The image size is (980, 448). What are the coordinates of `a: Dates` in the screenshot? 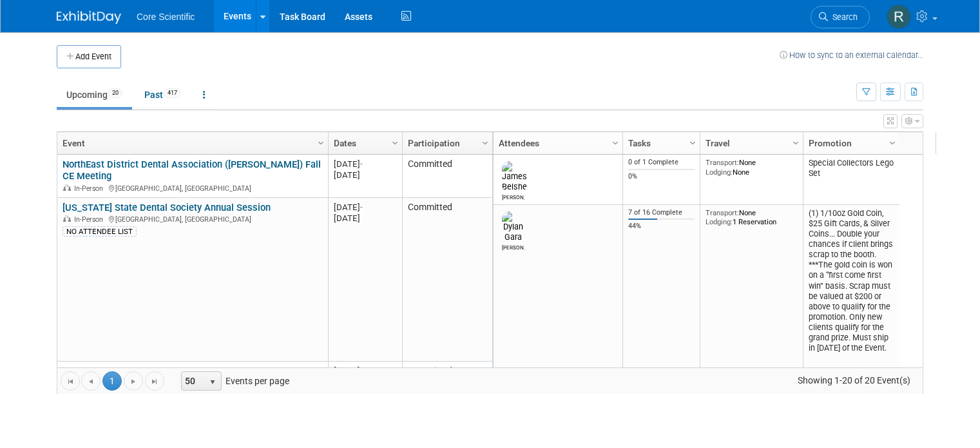 It's located at (364, 143).